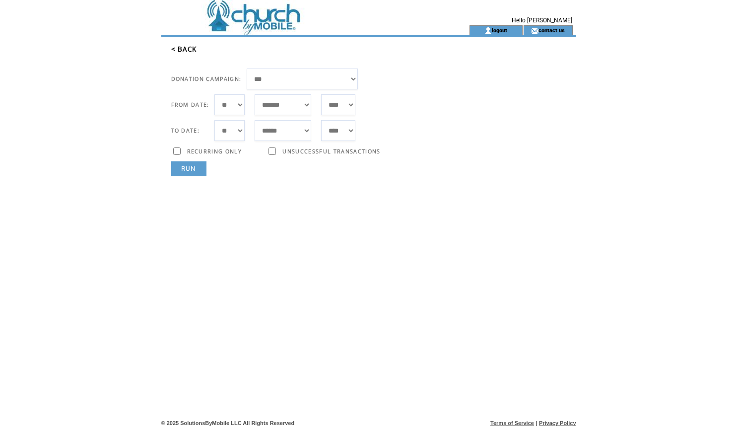 This screenshot has width=737, height=427. Describe the element at coordinates (558, 423) in the screenshot. I see `a: Privacy Policy` at that location.